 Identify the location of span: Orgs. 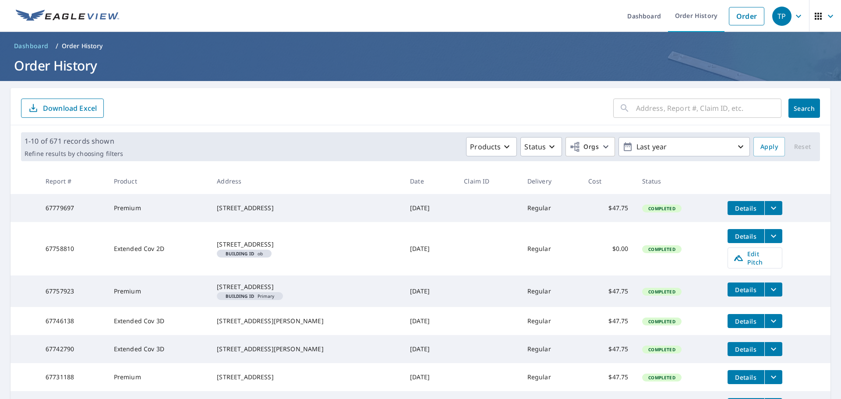
(584, 147).